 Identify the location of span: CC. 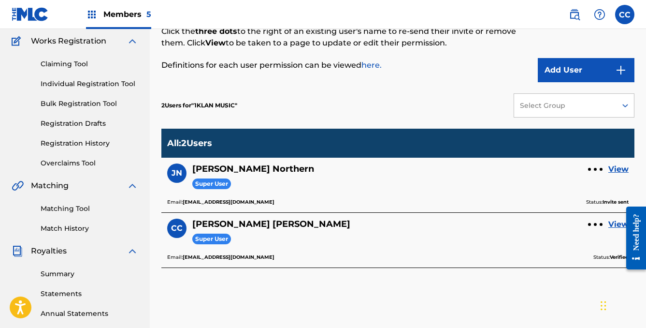
(177, 228).